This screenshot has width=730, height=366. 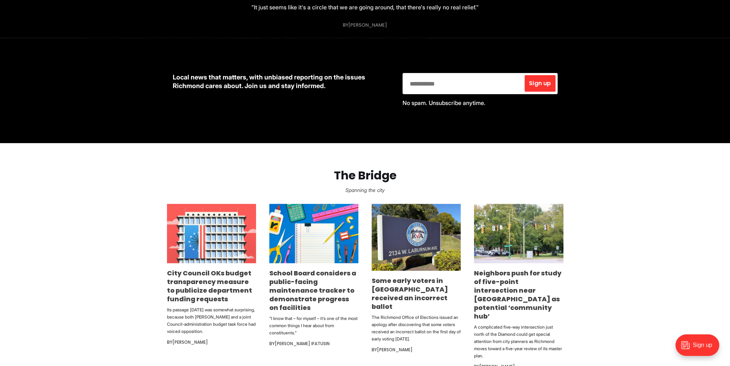 What do you see at coordinates (209, 285) in the screenshot?
I see `a: City Council OKs budget transparency measure to publicize department funding requests` at bounding box center [209, 285].